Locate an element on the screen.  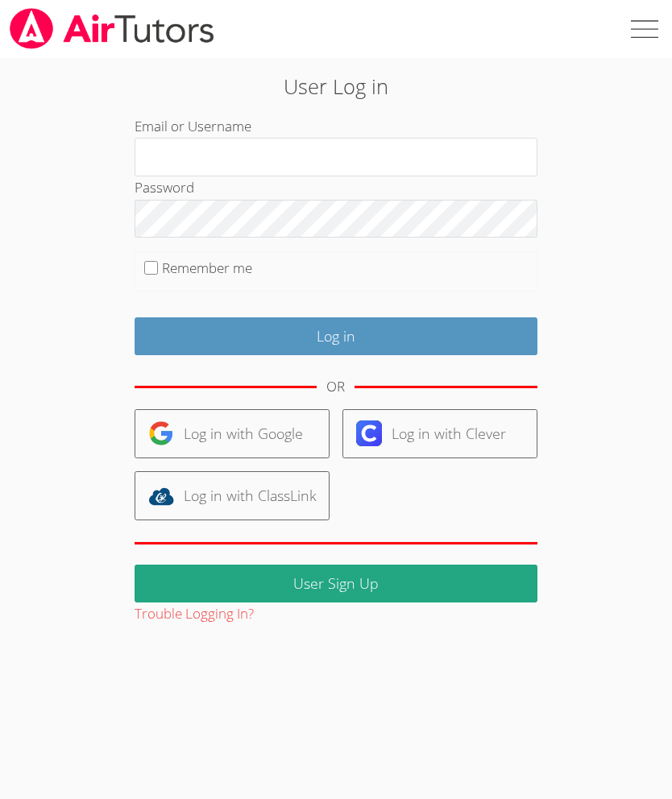
label: Email or Username is located at coordinates (193, 126).